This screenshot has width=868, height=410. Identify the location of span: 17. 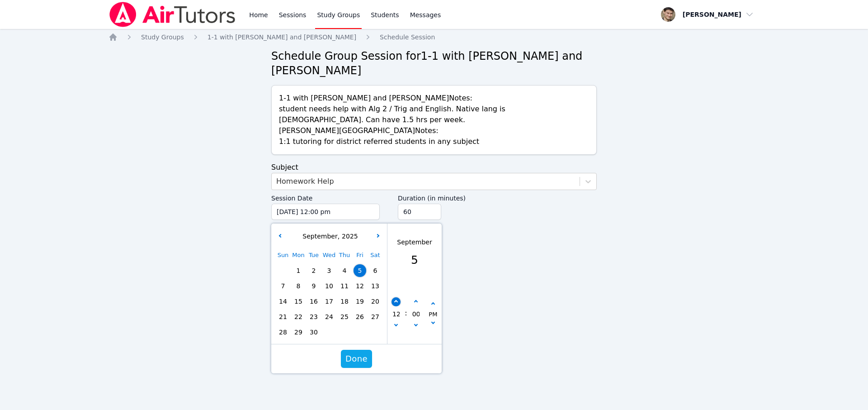
(329, 301).